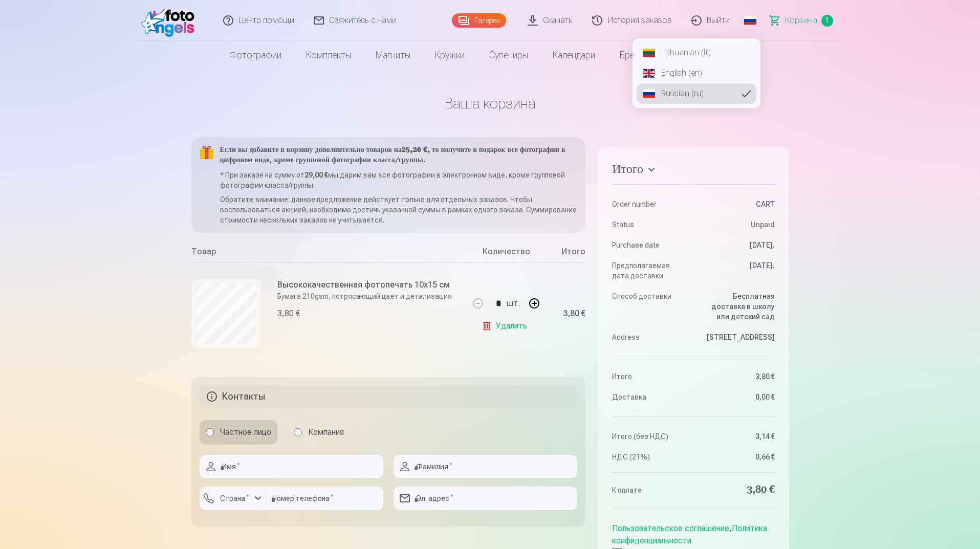 The width and height of the screenshot is (980, 549). Describe the element at coordinates (574, 55) in the screenshot. I see `a: Календари` at that location.